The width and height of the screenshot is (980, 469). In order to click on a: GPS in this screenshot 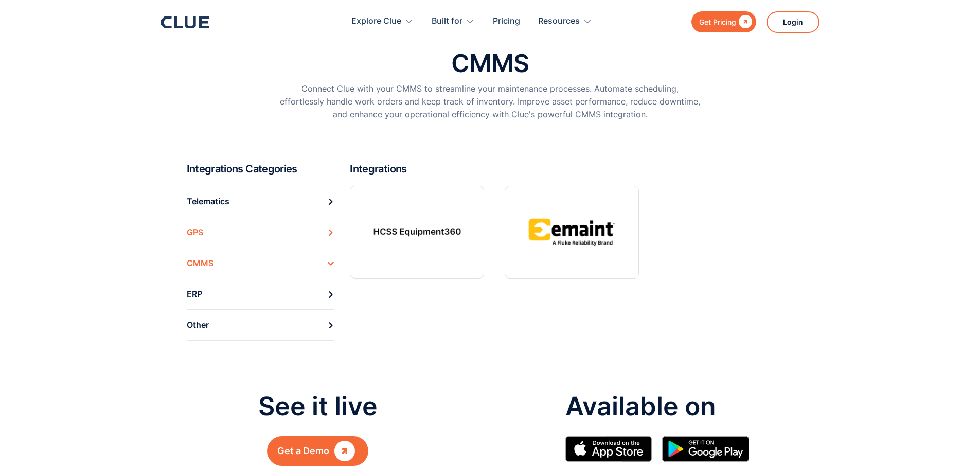, I will do `click(261, 232)`.